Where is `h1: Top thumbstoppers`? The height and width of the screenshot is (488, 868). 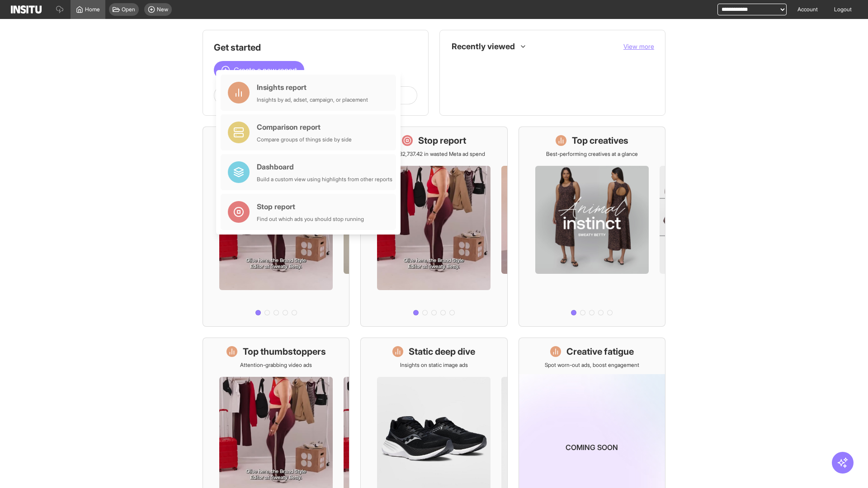
h1: Top thumbstoppers is located at coordinates (284, 351).